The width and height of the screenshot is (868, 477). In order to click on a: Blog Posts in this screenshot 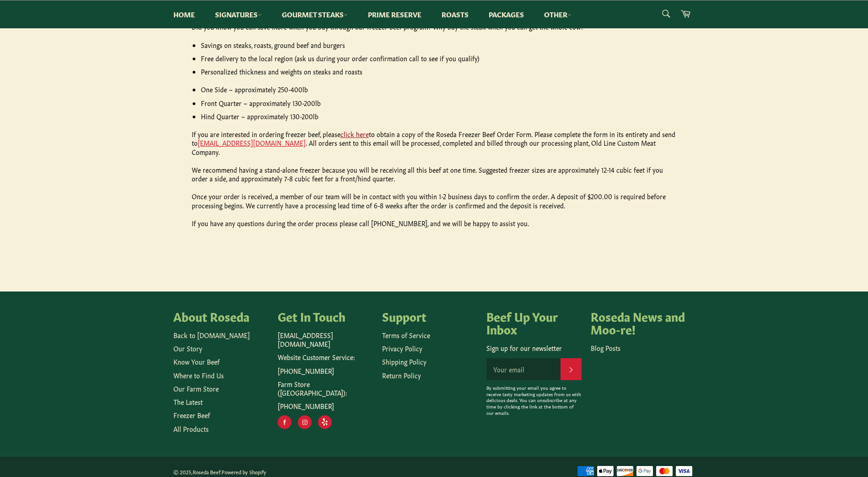, I will do `click(605, 348)`.